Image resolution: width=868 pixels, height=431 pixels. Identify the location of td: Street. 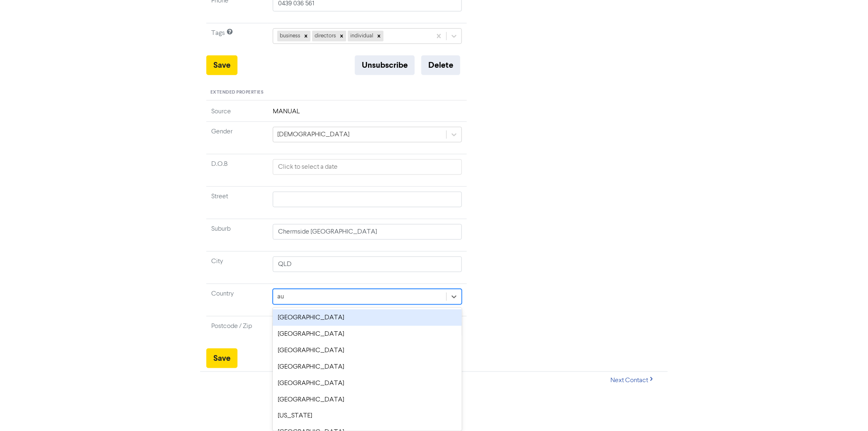
(237, 202).